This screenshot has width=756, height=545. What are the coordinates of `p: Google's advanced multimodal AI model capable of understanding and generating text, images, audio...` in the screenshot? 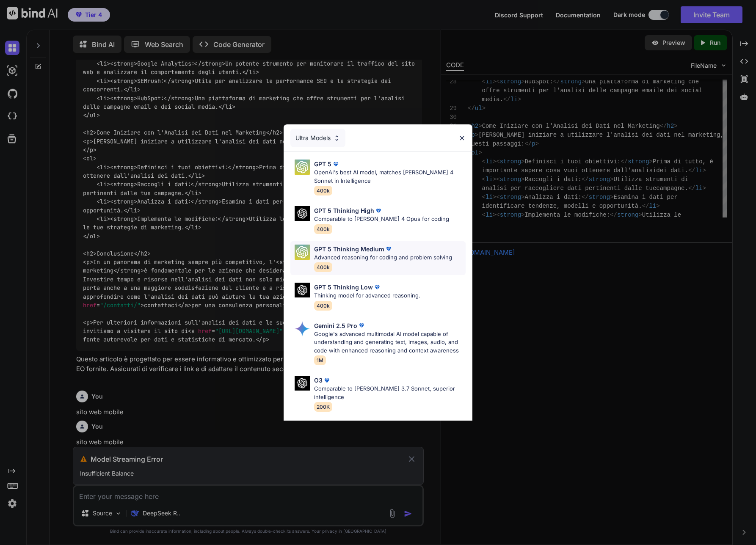 It's located at (390, 342).